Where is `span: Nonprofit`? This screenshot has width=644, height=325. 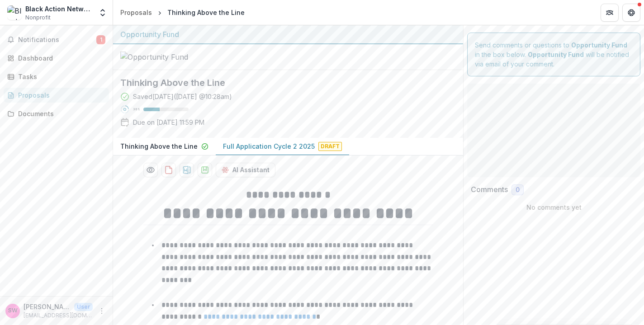
span: Nonprofit is located at coordinates (38, 18).